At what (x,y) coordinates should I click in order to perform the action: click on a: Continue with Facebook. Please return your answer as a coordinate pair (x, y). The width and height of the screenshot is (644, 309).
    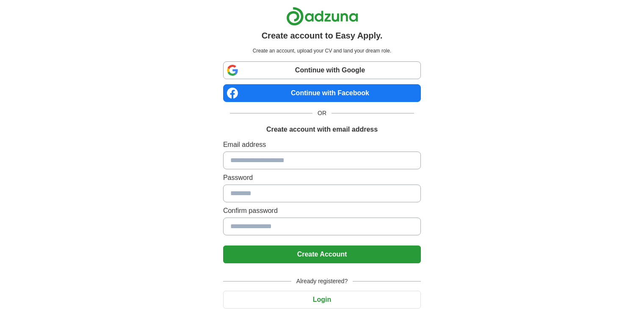
    Looking at the image, I should click on (322, 93).